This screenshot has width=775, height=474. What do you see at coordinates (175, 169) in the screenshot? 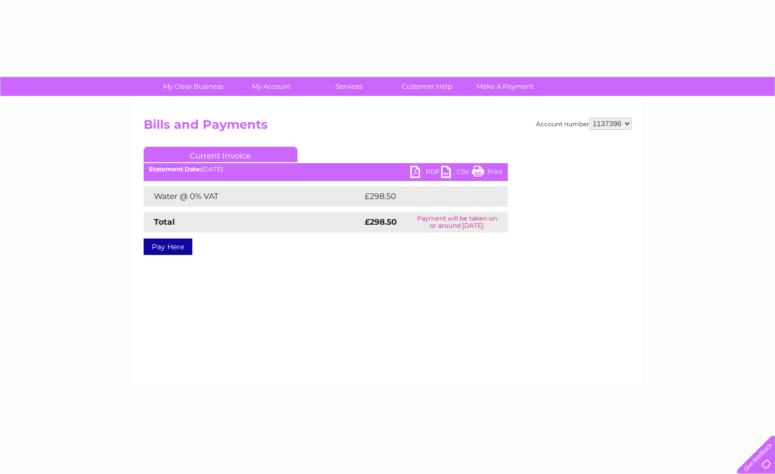
I see `b: Statement Date:` at bounding box center [175, 169].